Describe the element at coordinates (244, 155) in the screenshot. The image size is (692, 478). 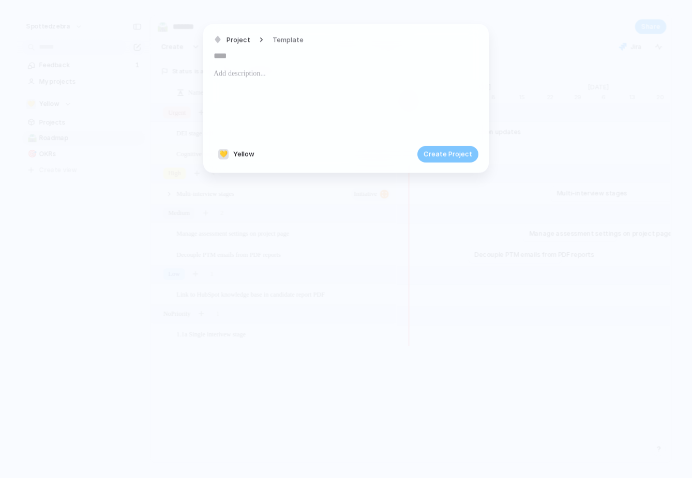
I see `span: Yellow` at that location.